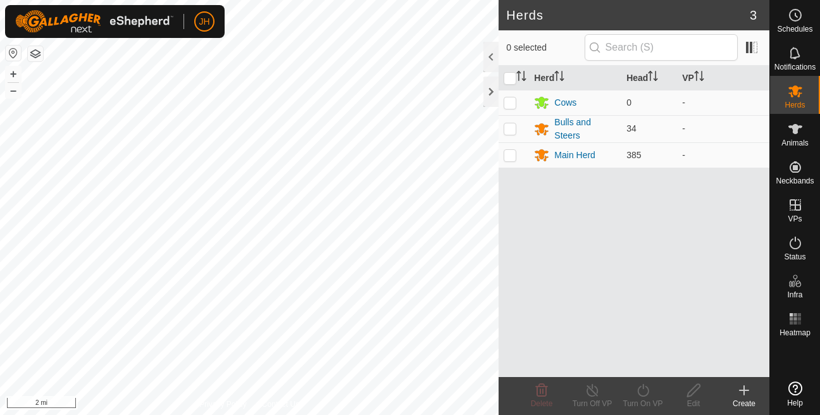  What do you see at coordinates (585, 129) in the screenshot?
I see `div: Bulls and Steers` at bounding box center [585, 129].